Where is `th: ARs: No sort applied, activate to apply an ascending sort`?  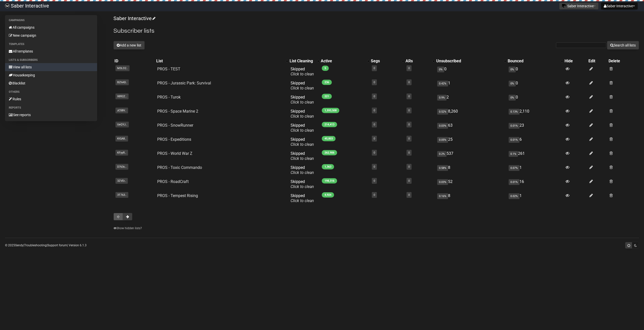
th: ARs: No sort applied, activate to apply an ascending sort is located at coordinates (420, 61).